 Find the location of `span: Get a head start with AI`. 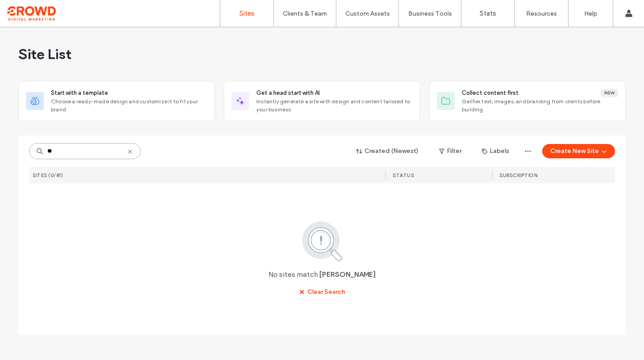

span: Get a head start with AI is located at coordinates (288, 93).